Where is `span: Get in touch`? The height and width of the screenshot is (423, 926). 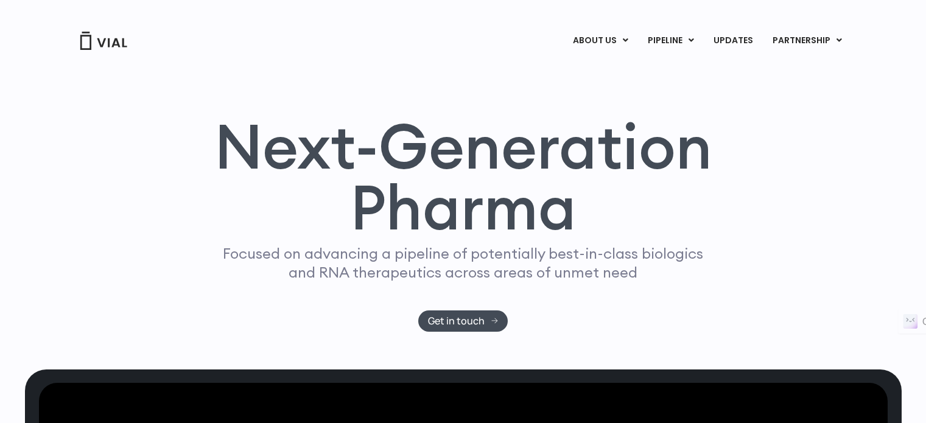 span: Get in touch is located at coordinates (456, 321).